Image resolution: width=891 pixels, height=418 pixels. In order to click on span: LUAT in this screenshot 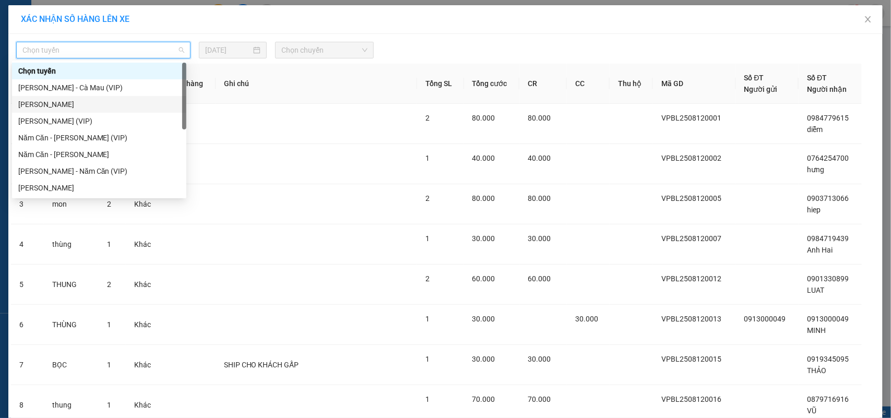, I will do `click(815, 290)`.